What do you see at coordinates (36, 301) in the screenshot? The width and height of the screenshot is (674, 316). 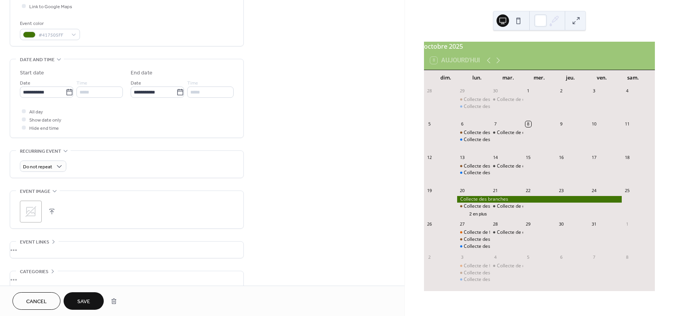 I see `a: Cancel` at bounding box center [36, 301].